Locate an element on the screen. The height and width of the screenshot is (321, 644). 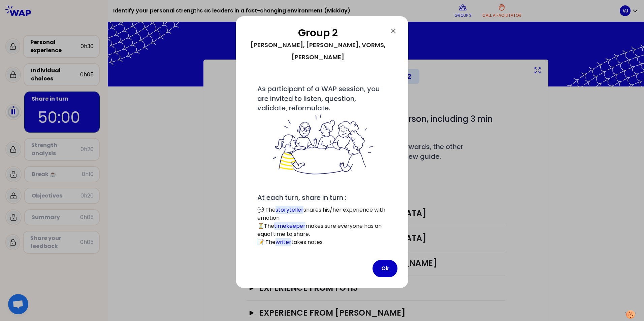
img: filesOfInstructions%2Fbienvenue%20dans%20votre%20groupe%20-%20petit.png is located at coordinates (322, 145).